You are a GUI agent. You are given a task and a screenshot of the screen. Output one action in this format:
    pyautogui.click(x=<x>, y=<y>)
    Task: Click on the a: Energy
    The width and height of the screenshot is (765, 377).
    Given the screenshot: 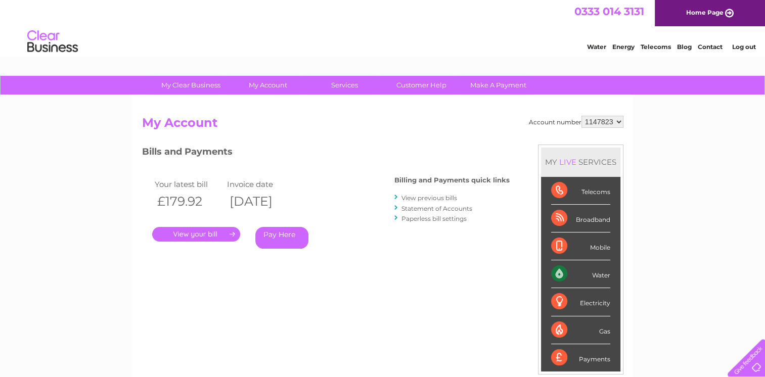 What is the action you would take?
    pyautogui.click(x=624, y=47)
    